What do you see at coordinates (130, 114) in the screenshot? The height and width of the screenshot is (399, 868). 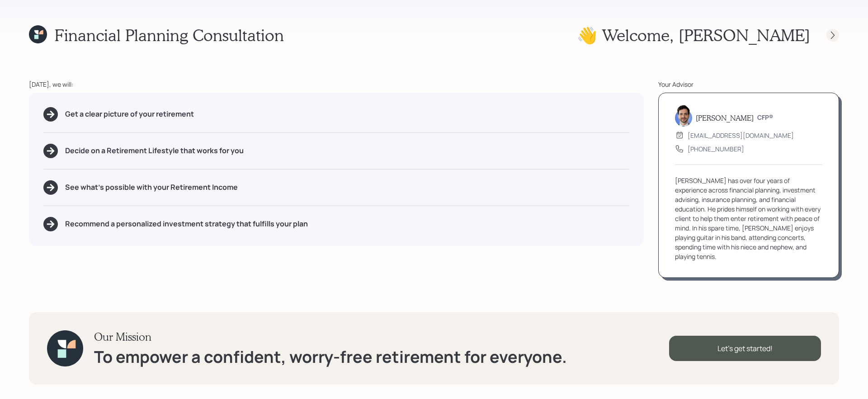 I see `h5: Get a clear picture of your retirement` at bounding box center [130, 114].